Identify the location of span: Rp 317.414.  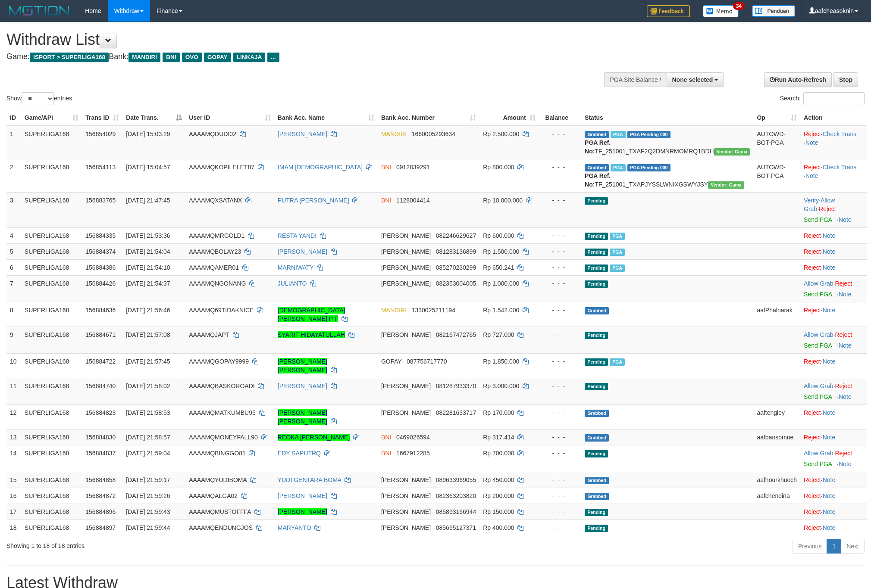
(498, 438).